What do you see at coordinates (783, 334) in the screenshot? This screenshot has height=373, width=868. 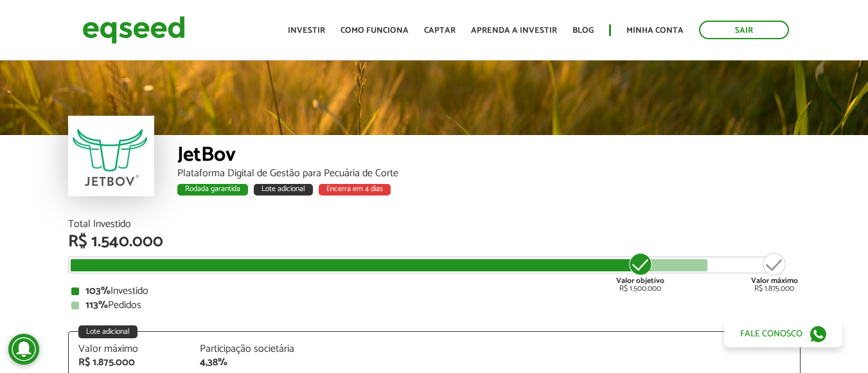 I see `a: Fale conosco` at bounding box center [783, 334].